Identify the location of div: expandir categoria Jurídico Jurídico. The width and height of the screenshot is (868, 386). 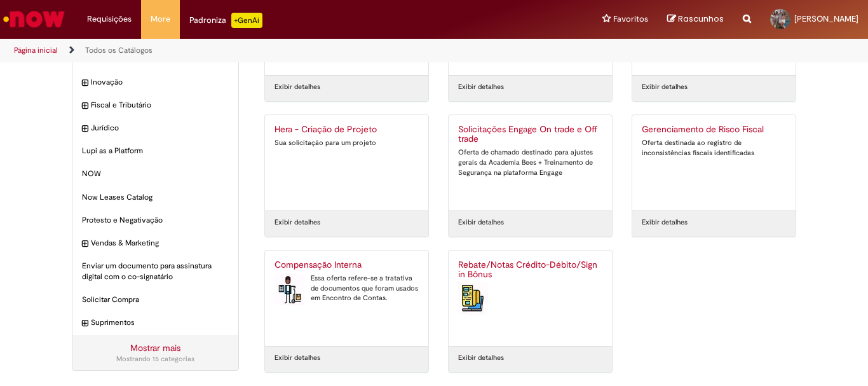
(155, 128).